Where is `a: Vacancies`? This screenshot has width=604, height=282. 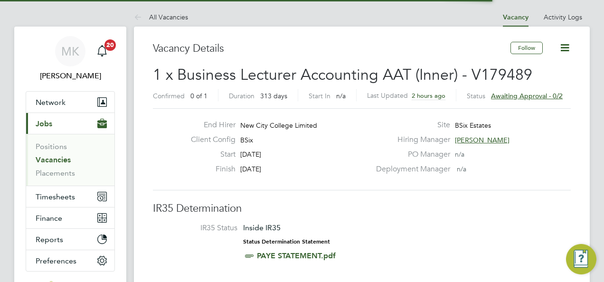 a: Vacancies is located at coordinates (53, 159).